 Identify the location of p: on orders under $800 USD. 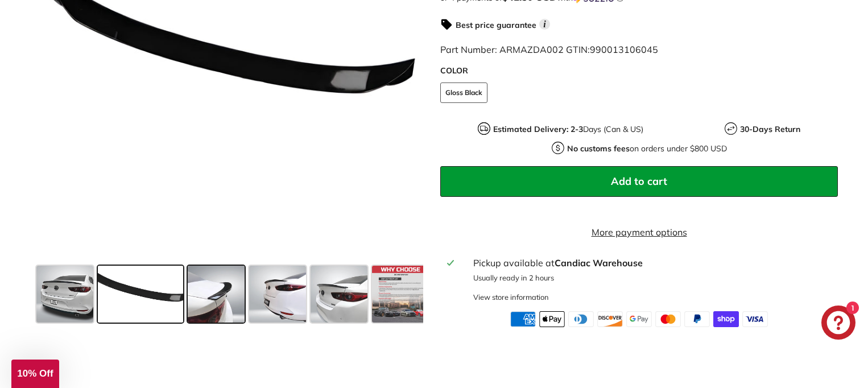
(647, 148).